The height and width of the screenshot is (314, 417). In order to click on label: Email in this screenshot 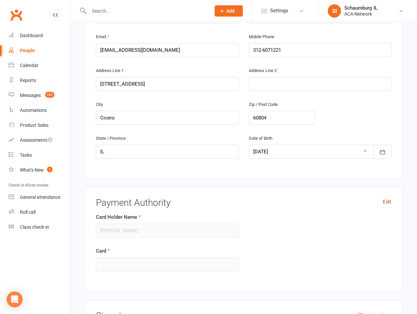, I will do `click(102, 37)`.